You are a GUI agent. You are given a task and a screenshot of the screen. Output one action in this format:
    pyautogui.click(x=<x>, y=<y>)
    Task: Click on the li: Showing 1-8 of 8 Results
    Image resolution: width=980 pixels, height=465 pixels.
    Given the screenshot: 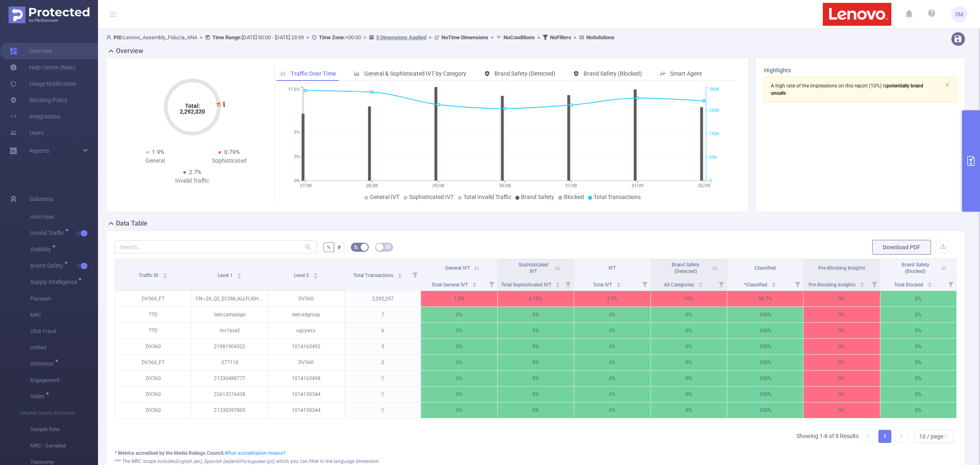 What is the action you would take?
    pyautogui.click(x=827, y=437)
    